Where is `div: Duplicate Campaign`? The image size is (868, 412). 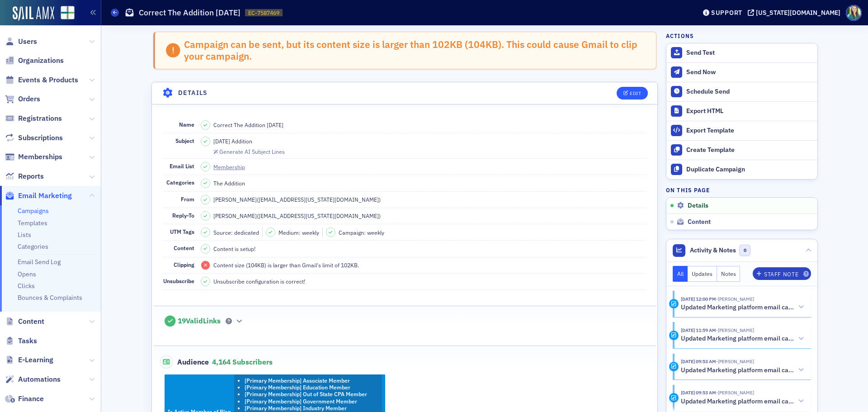
div: Duplicate Campaign is located at coordinates (749, 170).